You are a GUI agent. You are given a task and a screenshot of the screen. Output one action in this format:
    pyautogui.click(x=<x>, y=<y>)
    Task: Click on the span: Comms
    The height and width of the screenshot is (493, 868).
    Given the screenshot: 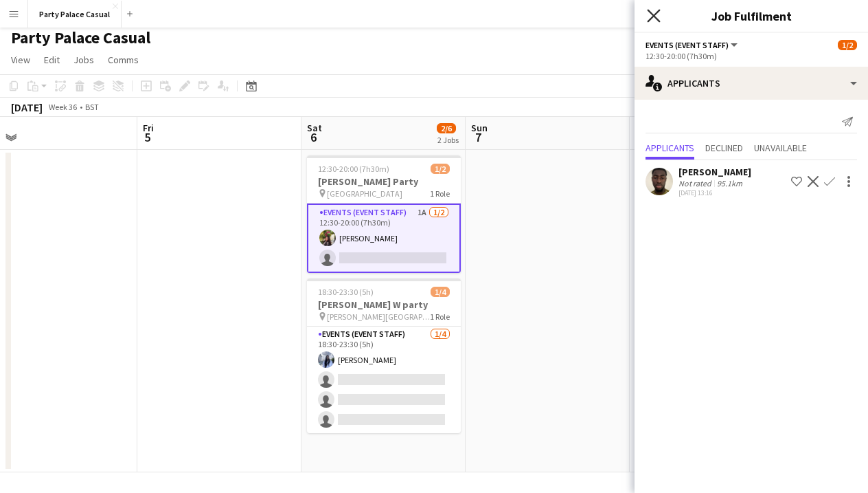 What is the action you would take?
    pyautogui.click(x=123, y=60)
    